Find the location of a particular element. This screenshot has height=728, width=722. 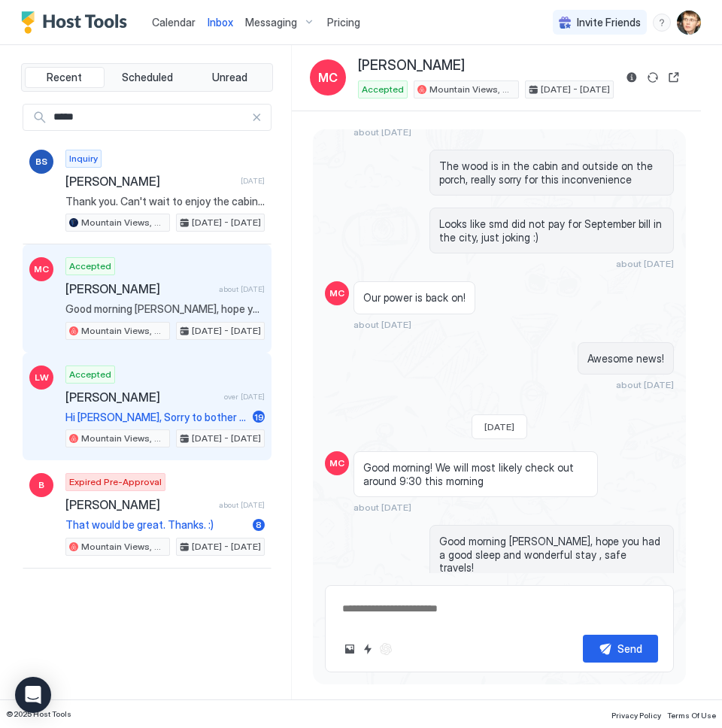

span: Unread is located at coordinates (229, 77).